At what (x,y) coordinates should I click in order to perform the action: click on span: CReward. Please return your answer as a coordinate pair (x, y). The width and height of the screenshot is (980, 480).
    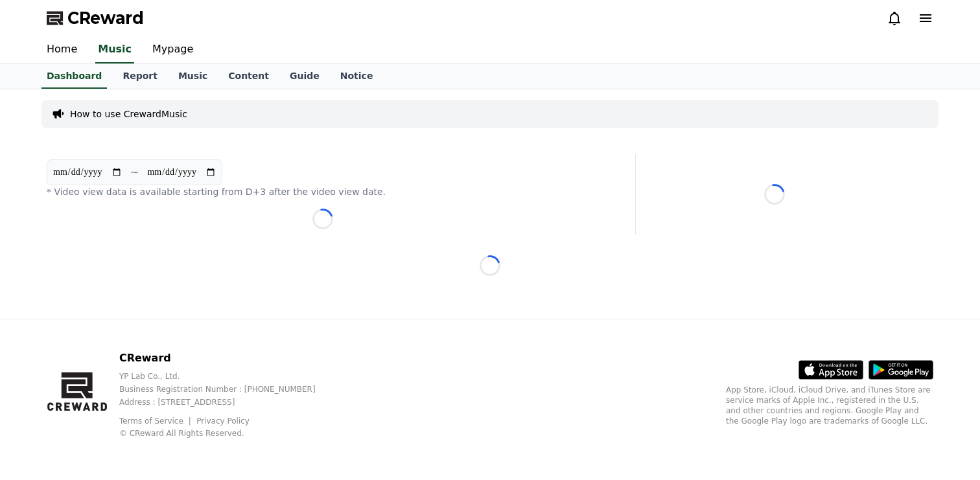
    Looking at the image, I should click on (105, 18).